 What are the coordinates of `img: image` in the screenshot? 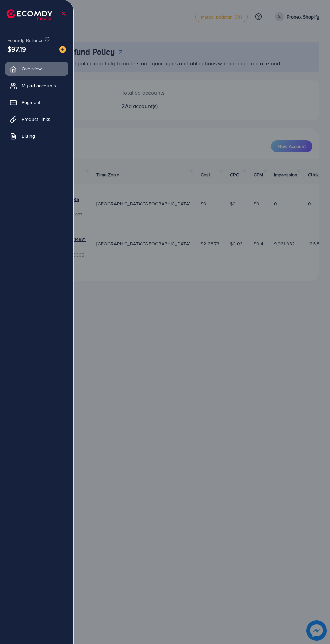 It's located at (63, 50).